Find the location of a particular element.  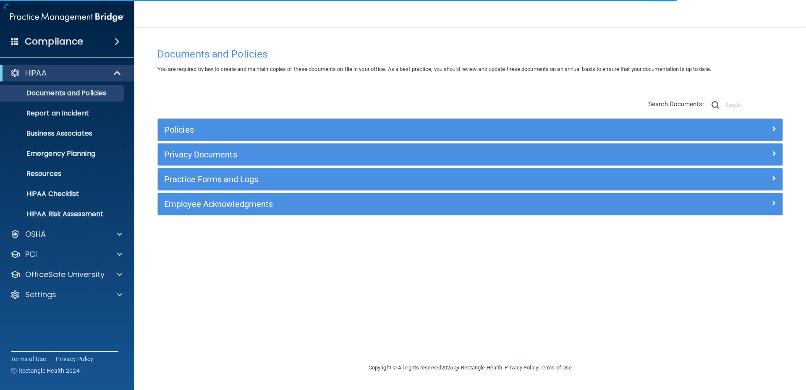

p: Resources is located at coordinates (63, 174).